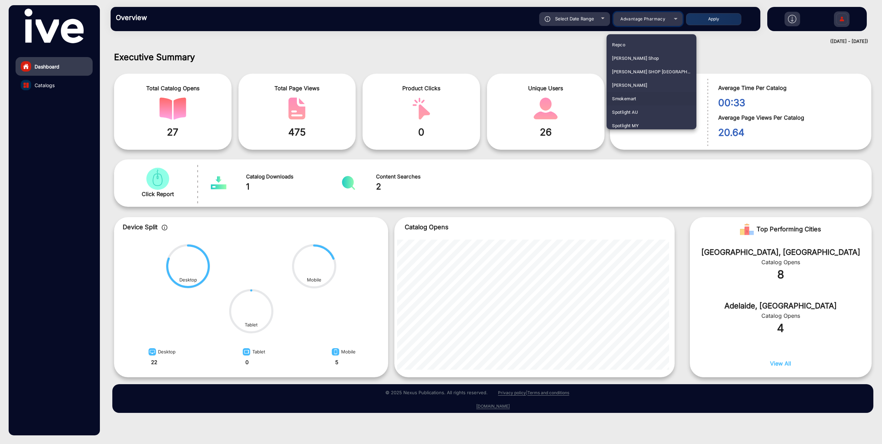  What do you see at coordinates (624, 98) in the screenshot?
I see `span: Smokemart` at bounding box center [624, 98].